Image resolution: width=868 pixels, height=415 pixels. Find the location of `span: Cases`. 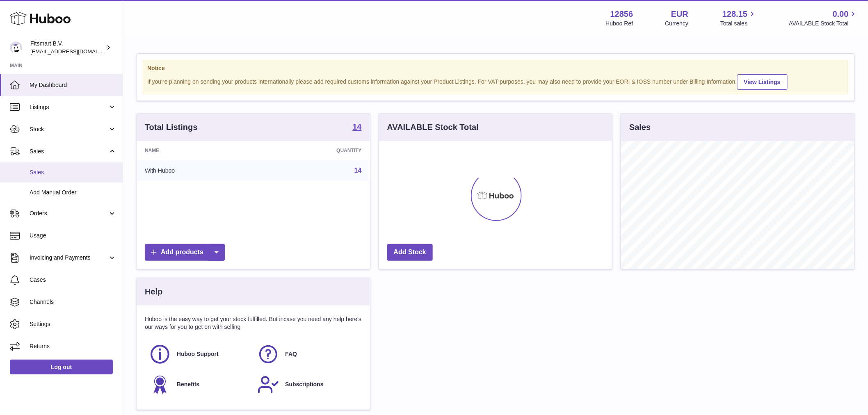

span: Cases is located at coordinates (73, 280).